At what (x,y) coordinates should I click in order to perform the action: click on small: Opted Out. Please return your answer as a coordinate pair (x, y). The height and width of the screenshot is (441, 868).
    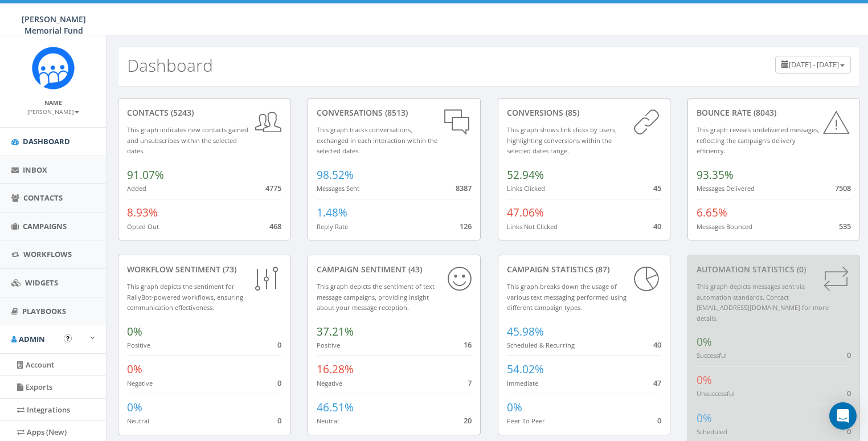
    Looking at the image, I should click on (143, 226).